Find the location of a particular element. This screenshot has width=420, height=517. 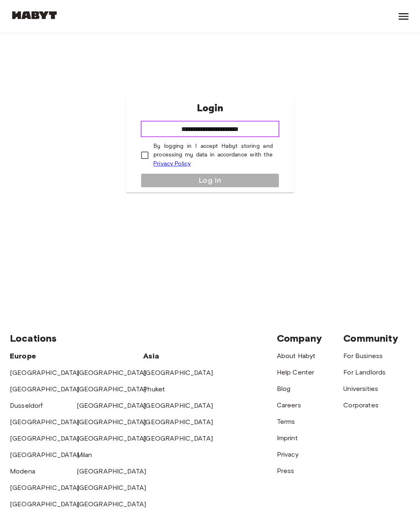

a: Modena is located at coordinates (22, 471).